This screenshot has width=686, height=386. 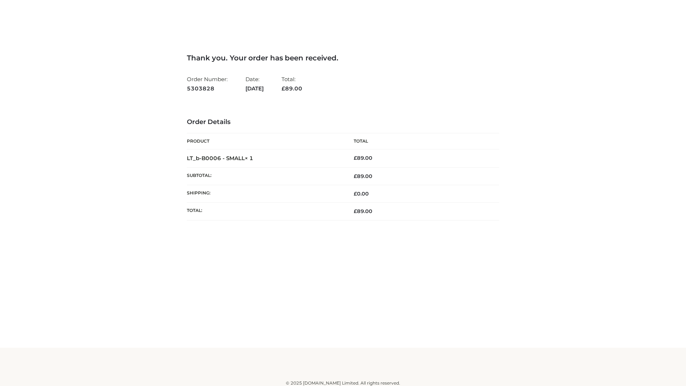 I want to click on li: Order Number:, so click(x=207, y=84).